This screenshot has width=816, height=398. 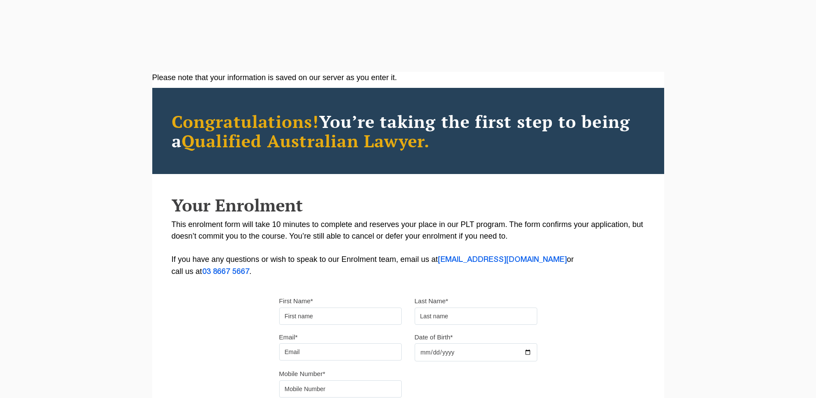 What do you see at coordinates (434, 337) in the screenshot?
I see `label: Date of Birth*` at bounding box center [434, 337].